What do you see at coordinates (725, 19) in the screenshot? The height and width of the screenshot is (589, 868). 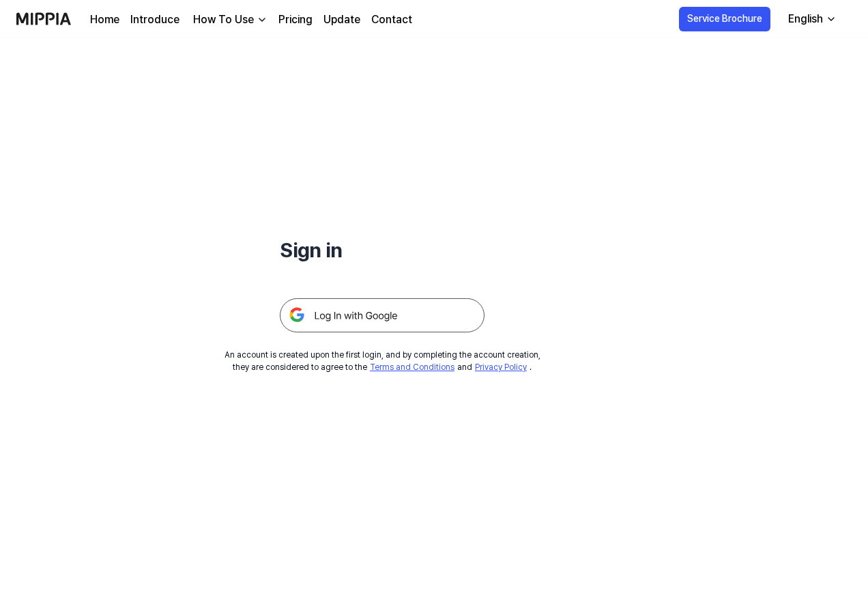 I see `button: Service Brochure` at bounding box center [725, 19].